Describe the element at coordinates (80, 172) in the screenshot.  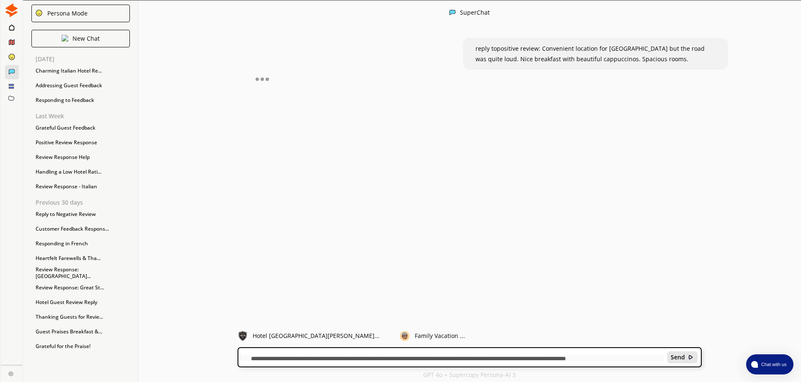
I see `div: Handling a Low Hotel Rati...` at that location.